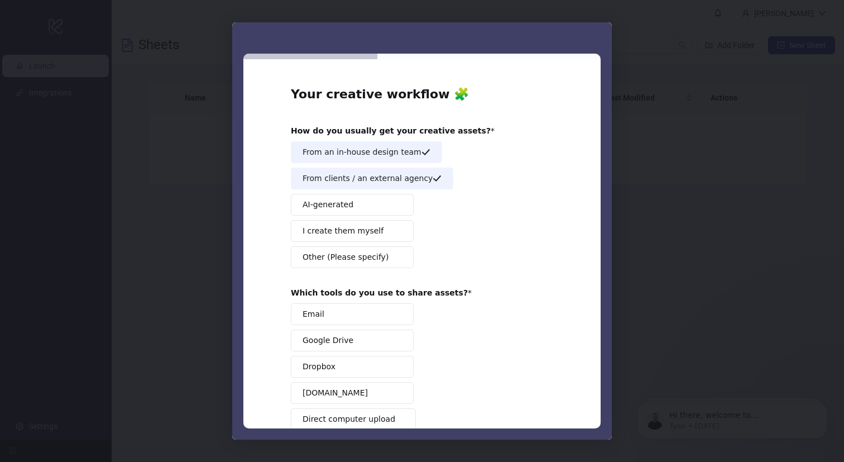  What do you see at coordinates (121, 48) in the screenshot?
I see `p: Message from Tyan, sent 1d ago` at bounding box center [121, 48].